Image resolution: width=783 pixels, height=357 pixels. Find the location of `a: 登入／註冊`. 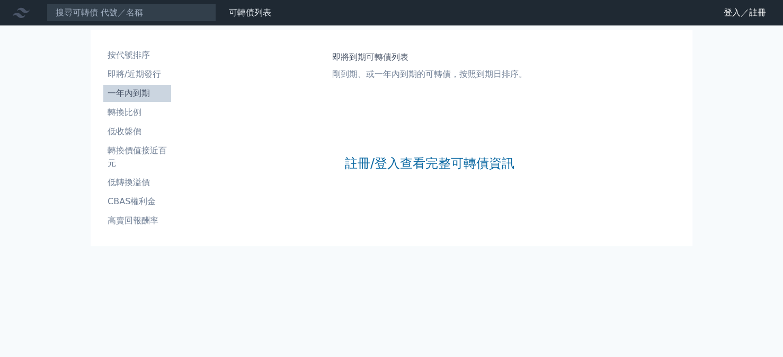

a: 登入／註冊 is located at coordinates (745, 13).